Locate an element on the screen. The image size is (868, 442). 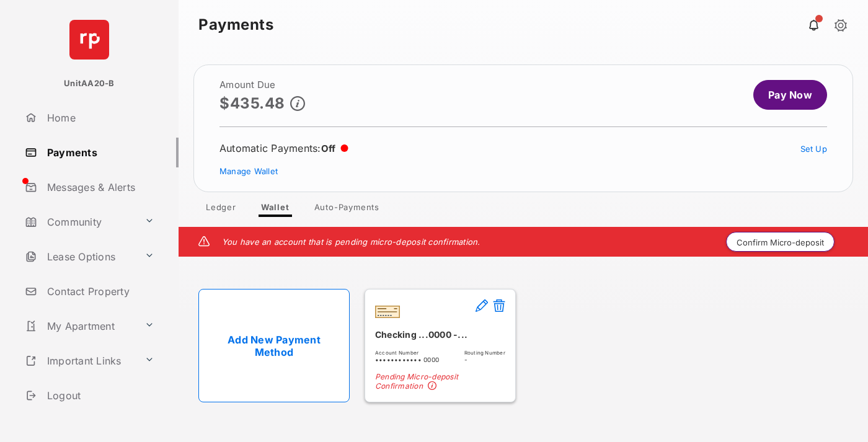
span: Routing Number is located at coordinates (485, 353).